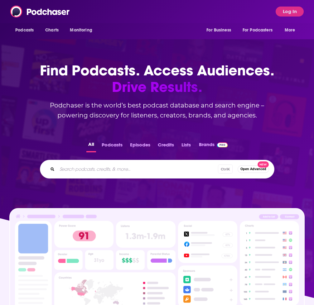 Image resolution: width=314 pixels, height=305 pixels. I want to click on h2: Podchaser is the world’s best podcast database and search engine – powering discovery for listene..., so click(157, 110).